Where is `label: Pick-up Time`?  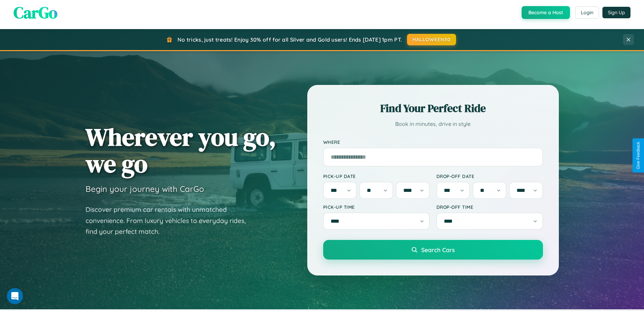 label: Pick-up Time is located at coordinates (376, 207).